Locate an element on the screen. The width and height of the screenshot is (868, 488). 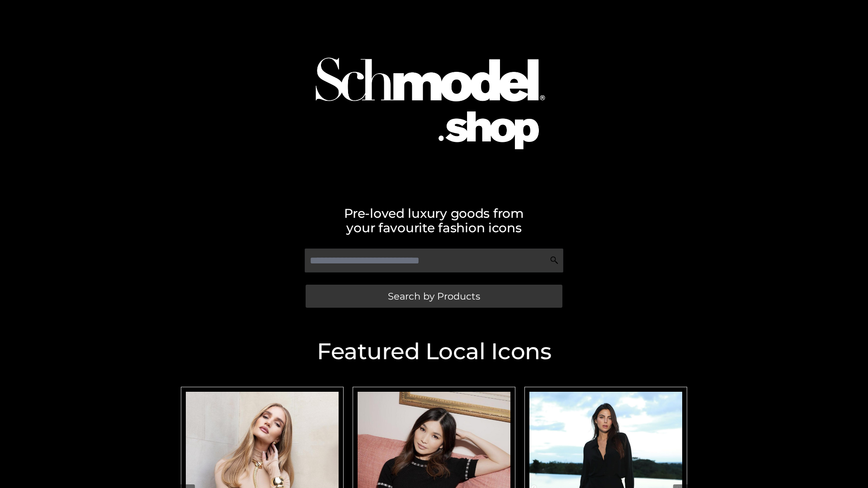
a: Search by Products is located at coordinates (434, 296).